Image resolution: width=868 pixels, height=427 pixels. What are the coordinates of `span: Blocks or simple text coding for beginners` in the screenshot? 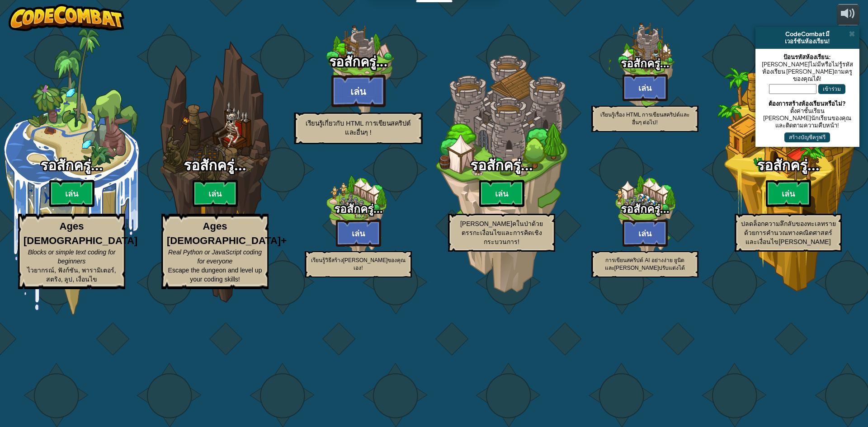 It's located at (72, 257).